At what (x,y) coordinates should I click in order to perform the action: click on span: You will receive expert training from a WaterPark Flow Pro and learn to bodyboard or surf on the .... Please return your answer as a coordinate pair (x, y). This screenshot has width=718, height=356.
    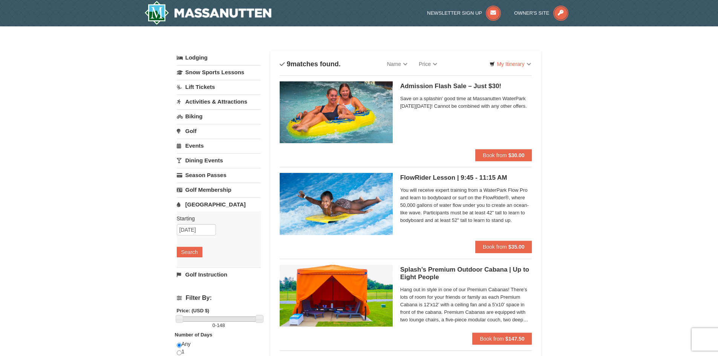
    Looking at the image, I should click on (466, 205).